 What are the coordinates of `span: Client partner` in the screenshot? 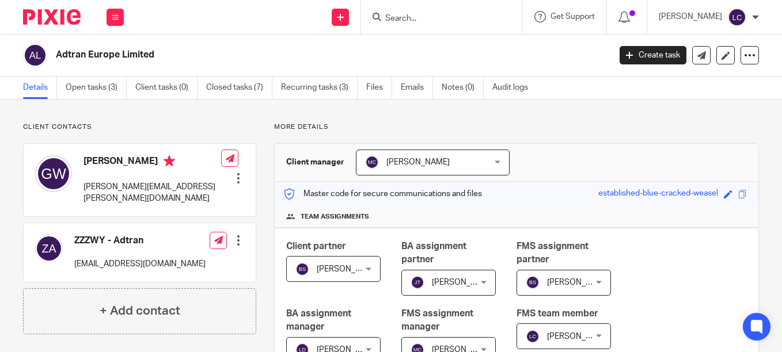 It's located at (316, 246).